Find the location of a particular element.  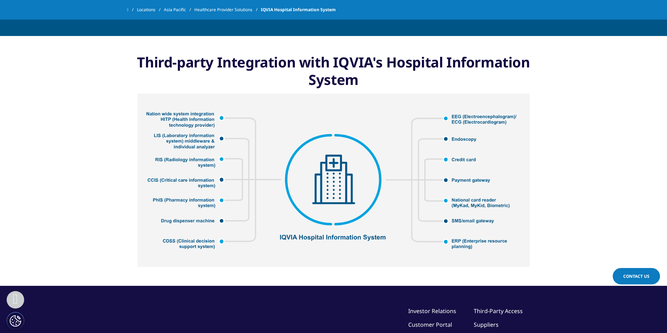

strong: Third-party Integration with IQVIA's Hospital Information System is located at coordinates (333, 71).